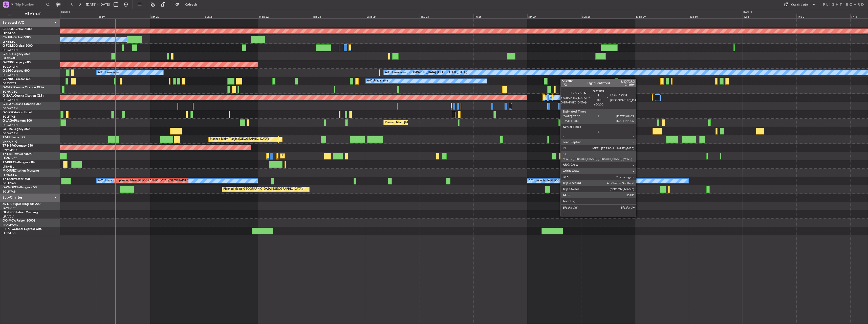 This screenshot has height=324, width=868. What do you see at coordinates (21, 171) in the screenshot?
I see `a: M-OUSECitation Mustang` at bounding box center [21, 171].